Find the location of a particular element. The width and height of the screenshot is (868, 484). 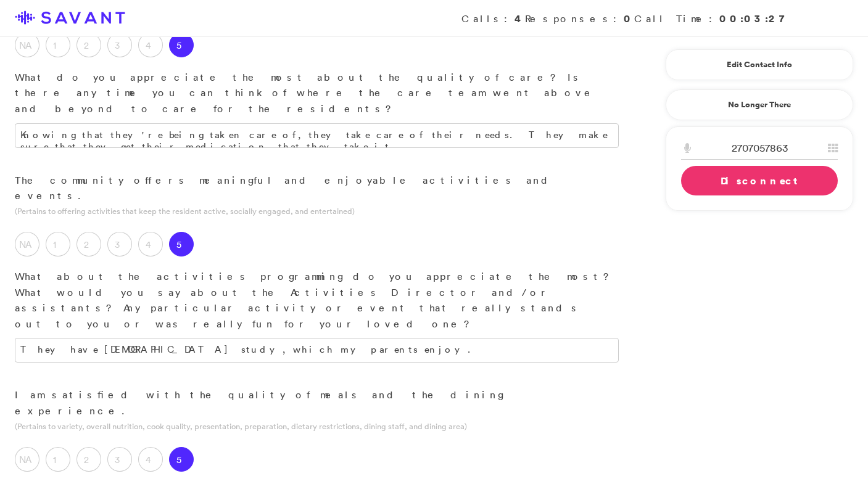

p: (Pertains to offering activities that keep the resident active, socially engaged, and entertained) is located at coordinates (316, 211).